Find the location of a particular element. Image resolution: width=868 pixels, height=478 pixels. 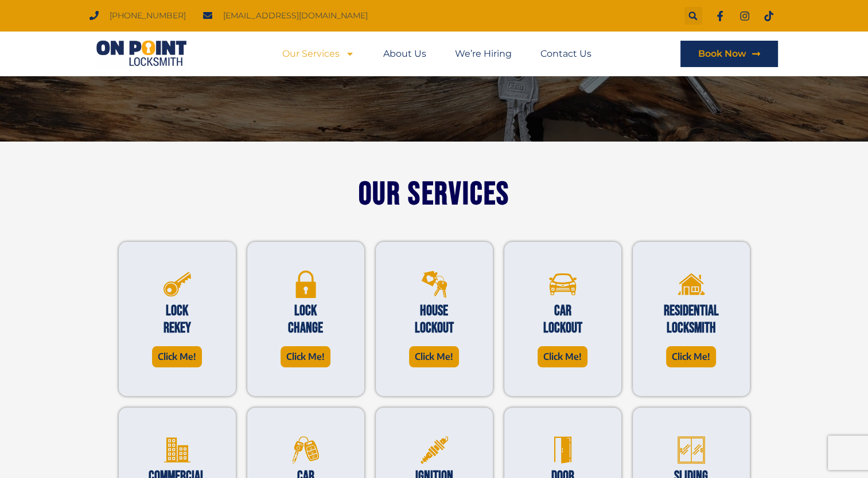

nav: Menu is located at coordinates (436, 54).